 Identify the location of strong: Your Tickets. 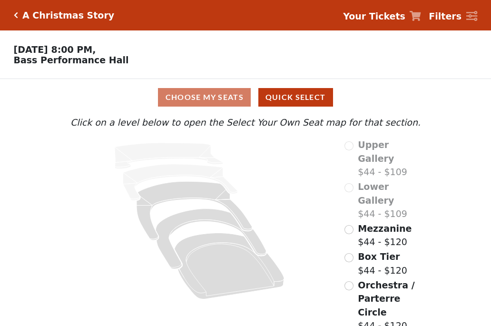
(374, 16).